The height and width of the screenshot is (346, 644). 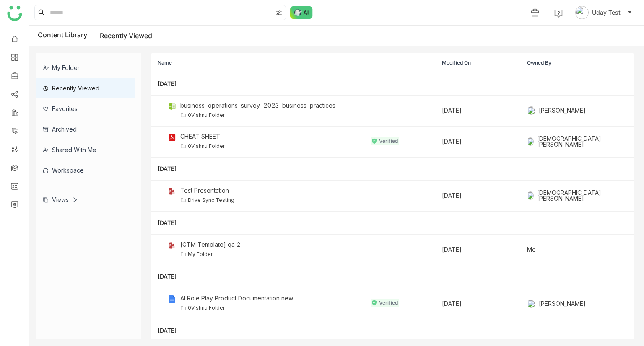 I want to click on img: 684a9b6bde261c4b36a3d2e3, so click(x=531, y=304).